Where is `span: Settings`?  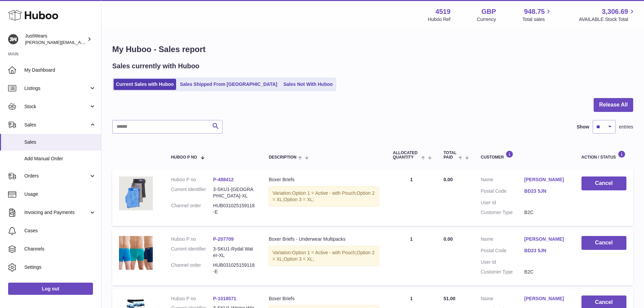
span: Settings is located at coordinates (60, 267).